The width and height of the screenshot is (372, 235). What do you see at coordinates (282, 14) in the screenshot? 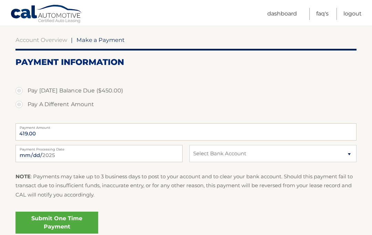
I see `a: Dashboard` at bounding box center [282, 14].